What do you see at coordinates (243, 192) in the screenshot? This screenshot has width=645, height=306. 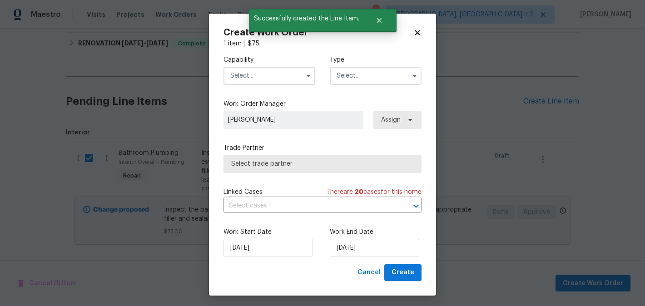 I see `span: Linked Cases` at bounding box center [243, 192].